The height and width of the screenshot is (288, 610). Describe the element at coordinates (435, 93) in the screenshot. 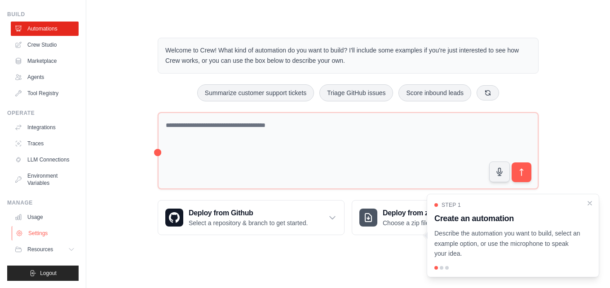

I see `button: Score inbound leads` at that location.